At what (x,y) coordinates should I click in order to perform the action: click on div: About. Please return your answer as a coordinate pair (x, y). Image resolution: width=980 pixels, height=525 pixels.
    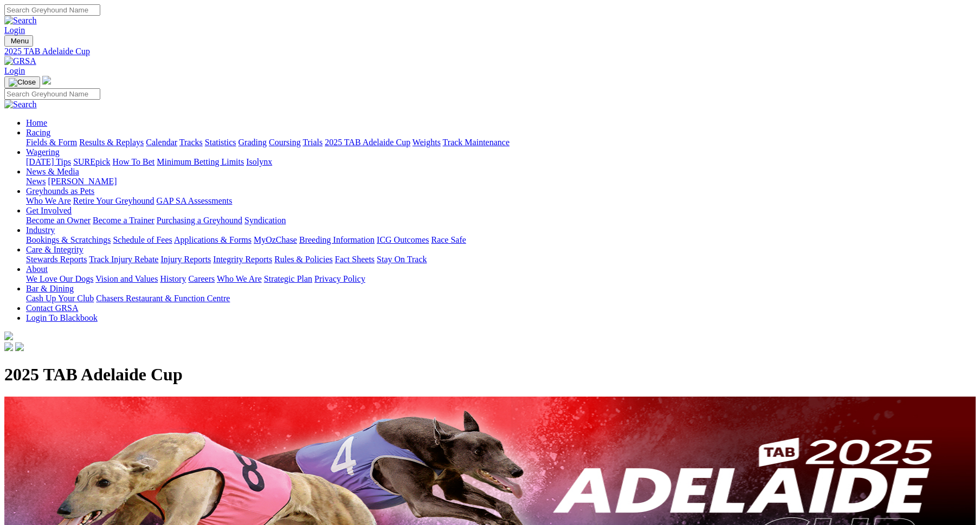
    Looking at the image, I should click on (501, 279).